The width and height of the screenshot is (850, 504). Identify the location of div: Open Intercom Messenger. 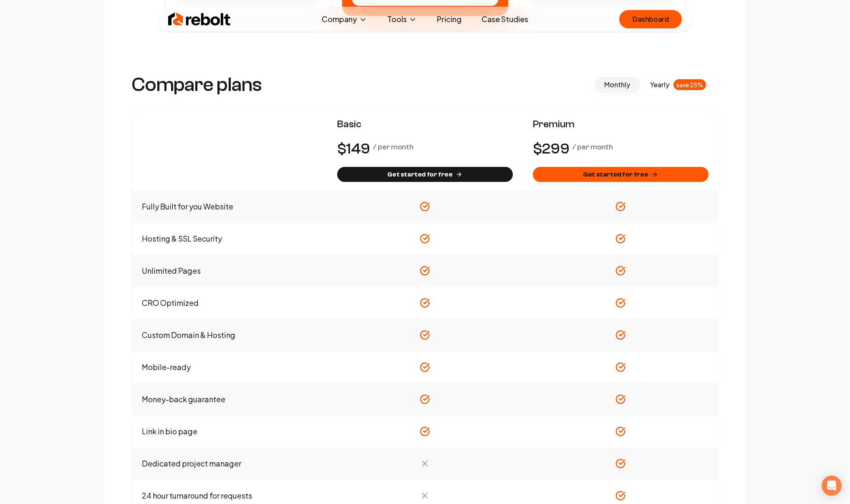
(831, 485).